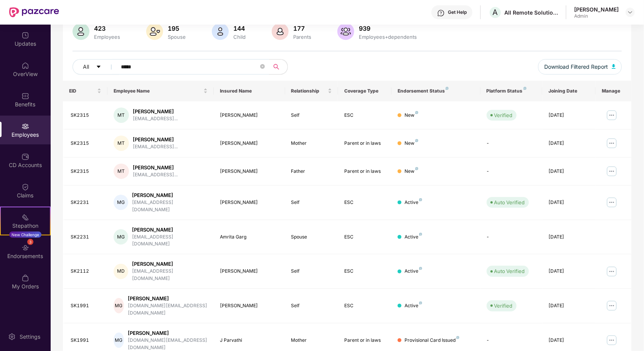  I want to click on div: Employees+dependents, so click(388, 37).